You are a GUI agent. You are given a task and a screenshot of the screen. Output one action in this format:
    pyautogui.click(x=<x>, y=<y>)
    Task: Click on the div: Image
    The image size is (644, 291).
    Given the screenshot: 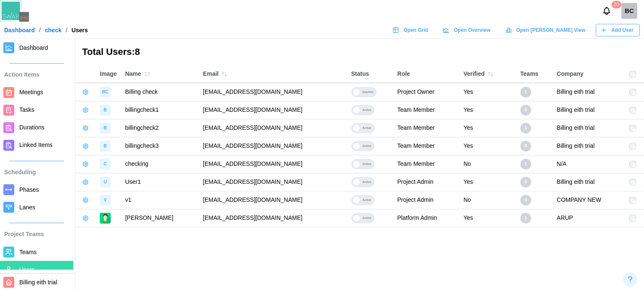 What is the action you would take?
    pyautogui.click(x=108, y=74)
    